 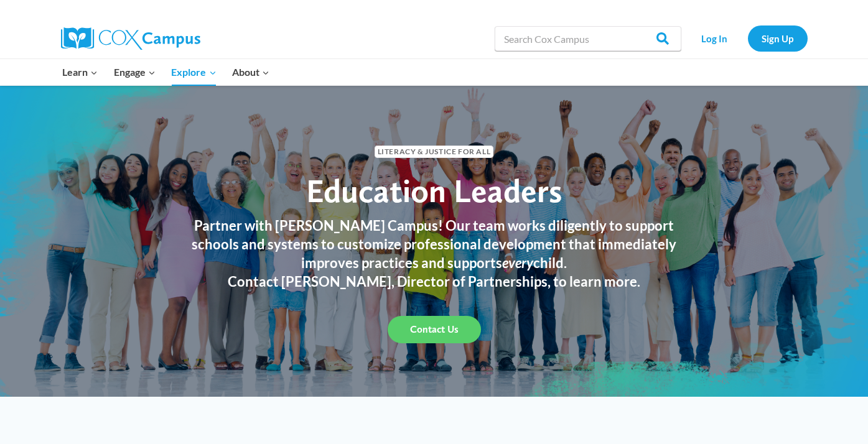 I want to click on nav: Secondary Navigation, so click(x=747, y=38).